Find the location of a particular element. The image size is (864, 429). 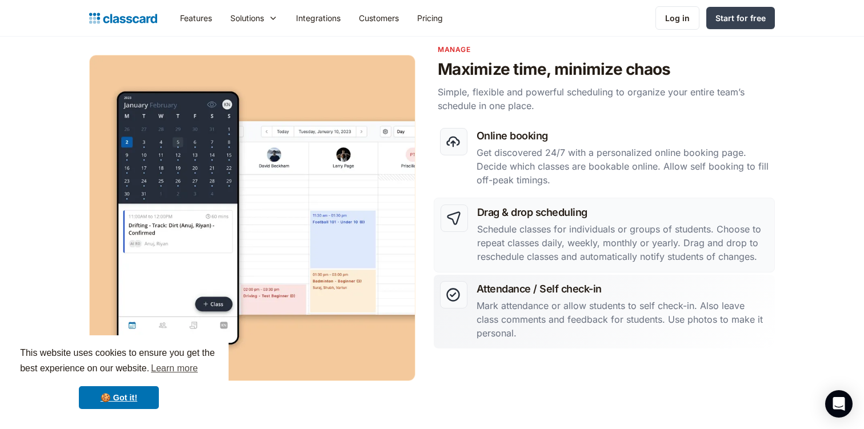

h3: Drag & drop scheduling is located at coordinates (623, 212).